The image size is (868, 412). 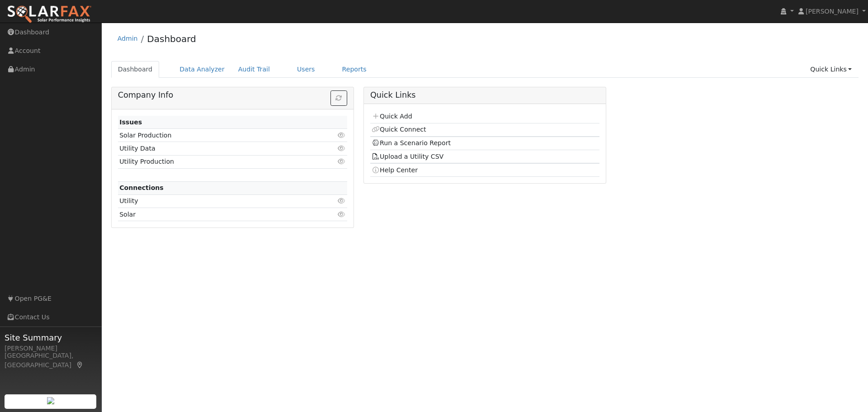 What do you see at coordinates (411, 143) in the screenshot?
I see `a: Run a Scenario Report` at bounding box center [411, 143].